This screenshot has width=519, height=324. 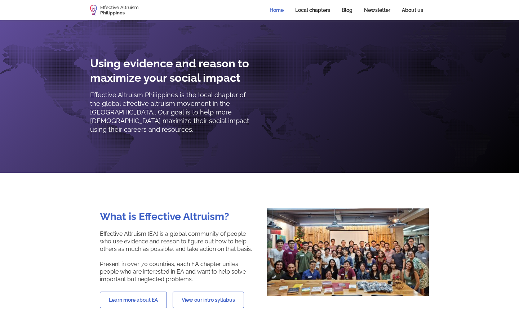 I want to click on a: Home, so click(x=276, y=10).